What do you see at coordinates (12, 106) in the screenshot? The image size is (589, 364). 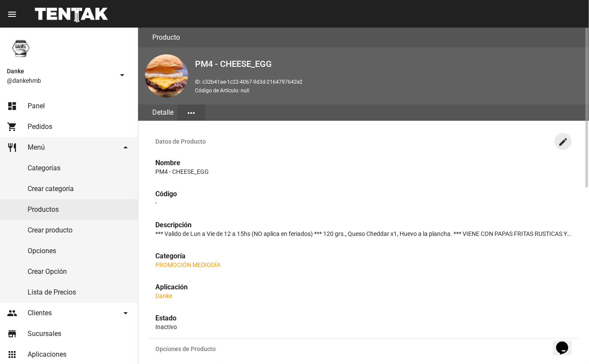 I see `mat-icon: dashboard` at bounding box center [12, 106].